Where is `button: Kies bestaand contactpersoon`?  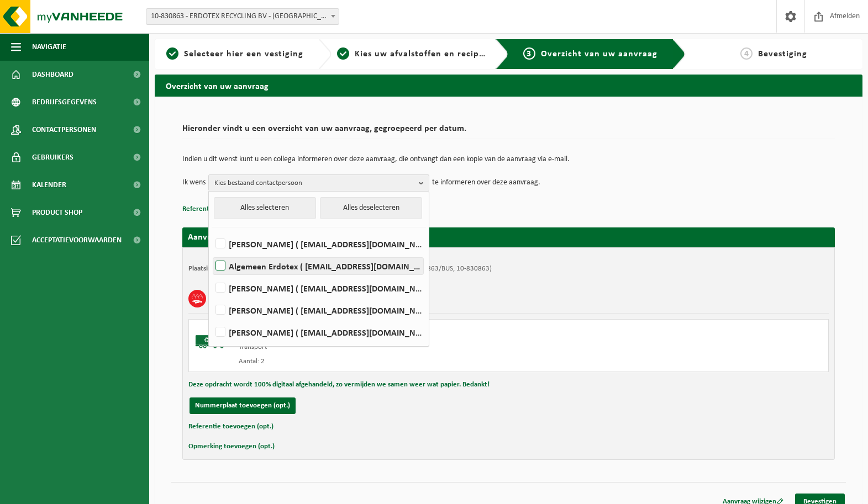
button: Kies bestaand contactpersoon is located at coordinates (319, 183).